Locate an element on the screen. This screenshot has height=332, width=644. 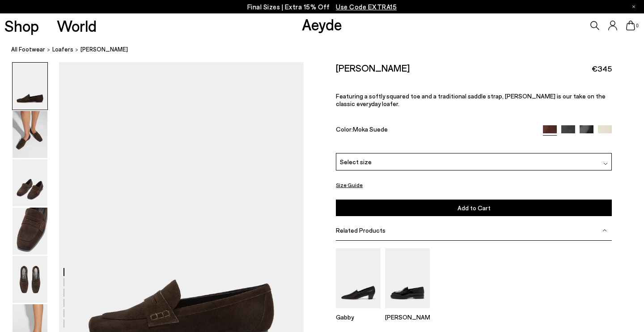
img: Gabby Almond-Toe Loafers is located at coordinates (358, 278).